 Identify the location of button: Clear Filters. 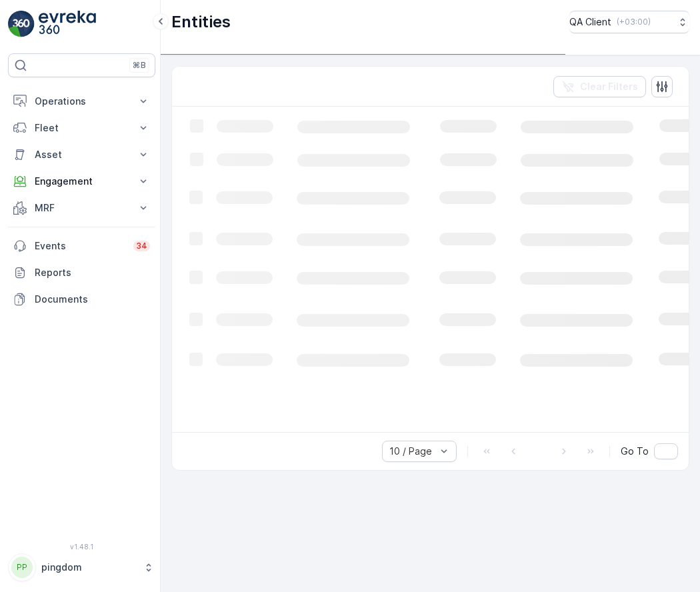
(600, 87).